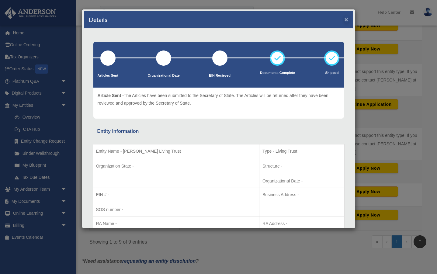 This screenshot has width=437, height=274. Describe the element at coordinates (302, 181) in the screenshot. I see `p: Organizational Date -` at that location.